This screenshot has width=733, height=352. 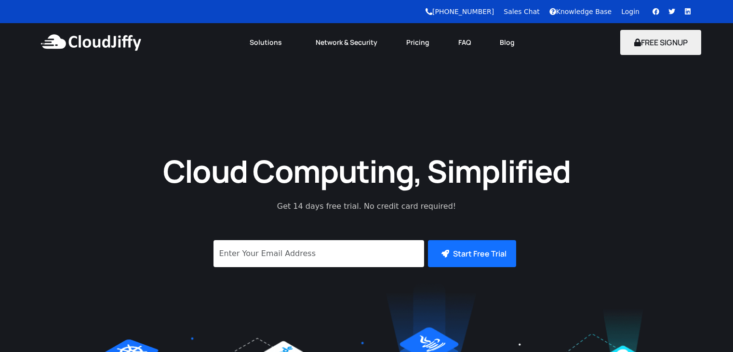 I want to click on button: Start Free Trial, so click(x=472, y=253).